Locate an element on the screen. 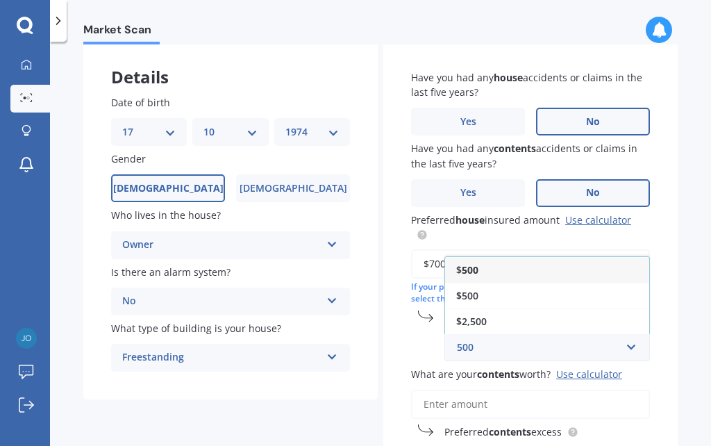  div: Details is located at coordinates (231, 63).